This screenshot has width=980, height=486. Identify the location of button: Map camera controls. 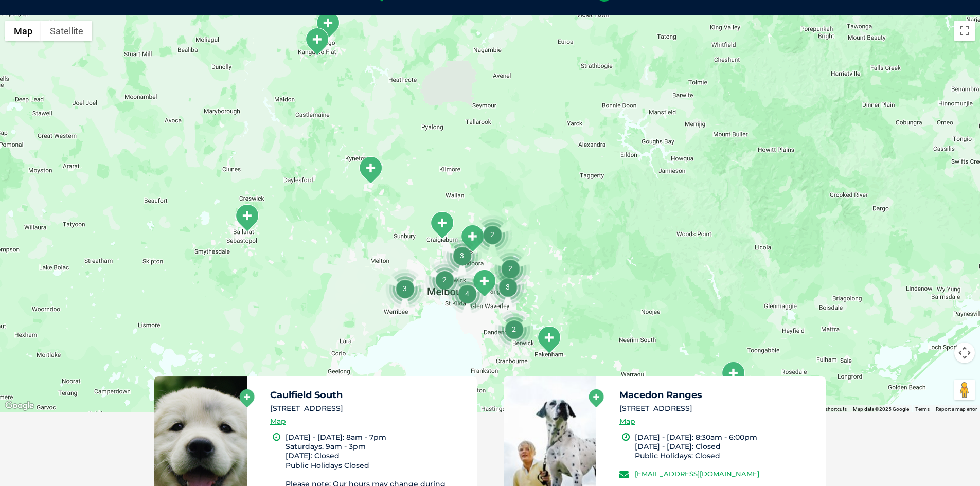
(965, 353).